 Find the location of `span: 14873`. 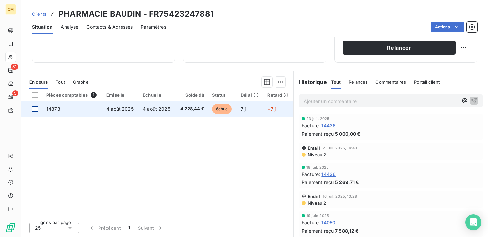

span: 14873 is located at coordinates (53, 109).